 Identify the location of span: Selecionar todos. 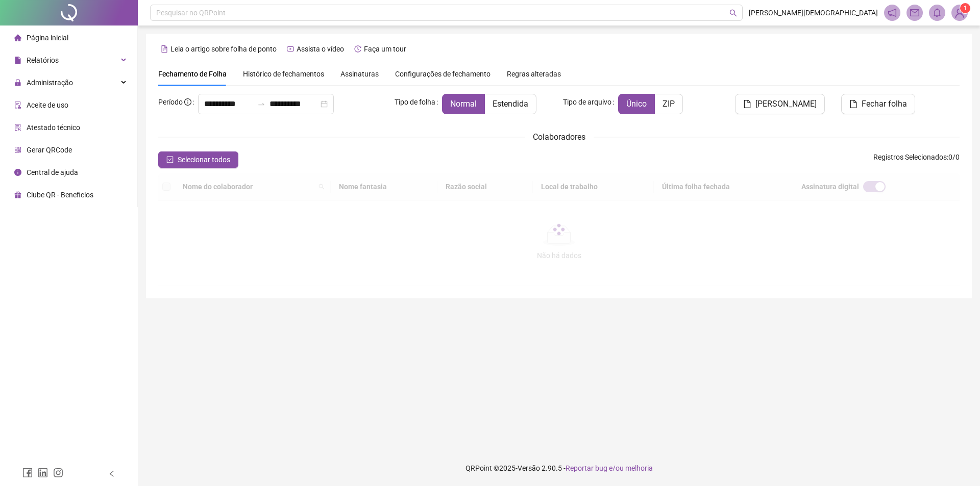
(203, 160).